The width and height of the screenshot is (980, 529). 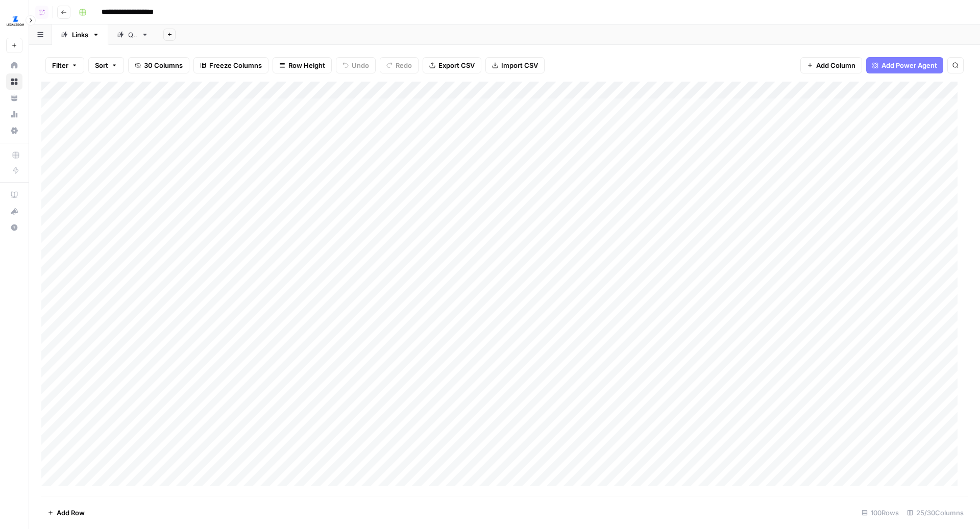 I want to click on span: Export CSV, so click(x=456, y=65).